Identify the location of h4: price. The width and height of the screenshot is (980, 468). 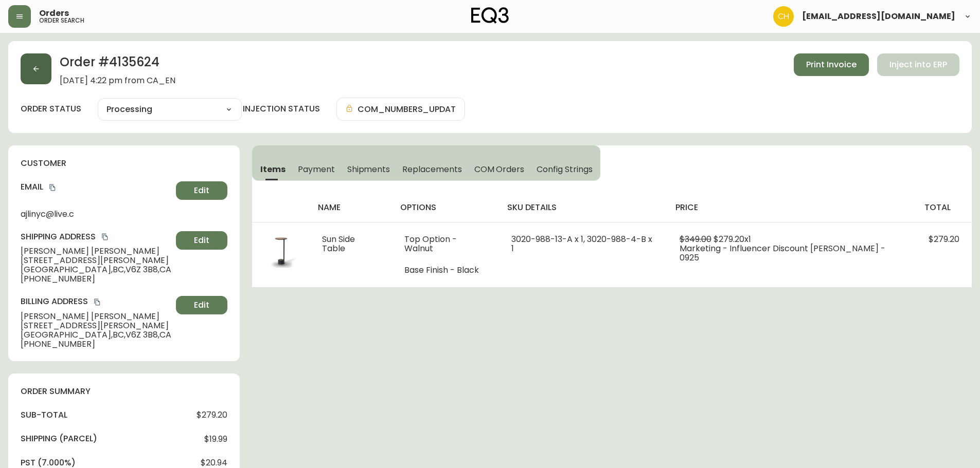
(791, 208).